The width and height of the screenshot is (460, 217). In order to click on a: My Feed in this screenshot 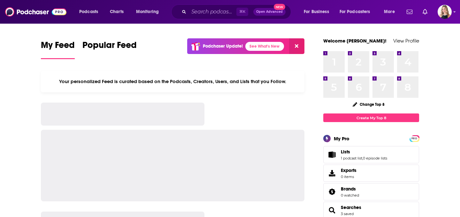, I will do `click(58, 49)`.